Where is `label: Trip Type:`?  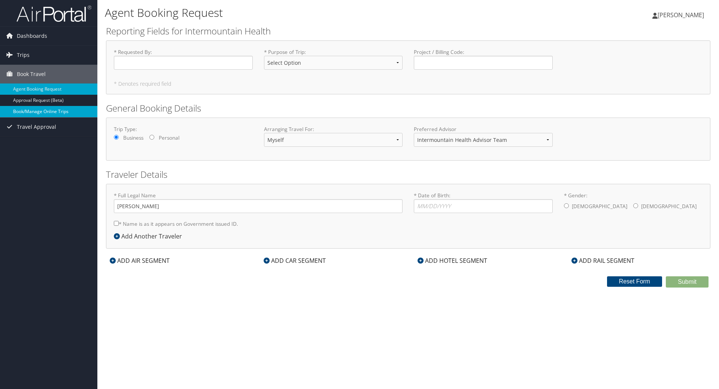
label: Trip Type: is located at coordinates (183, 129).